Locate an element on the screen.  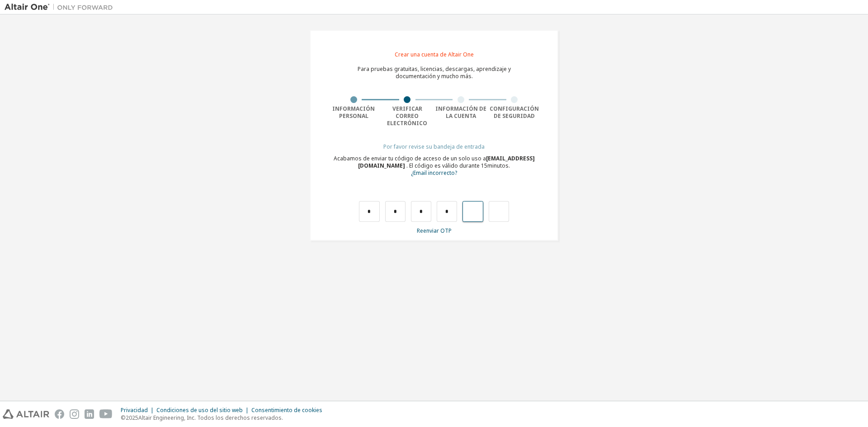
img: instagram.svg is located at coordinates (74, 414).